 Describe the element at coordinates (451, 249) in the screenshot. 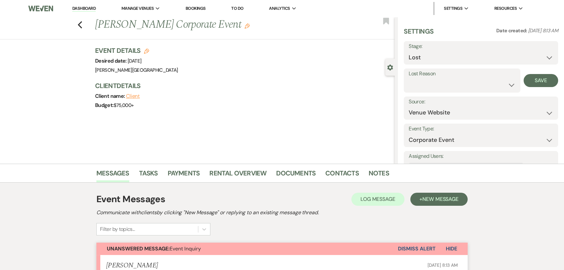

I see `button: Hide` at that location.